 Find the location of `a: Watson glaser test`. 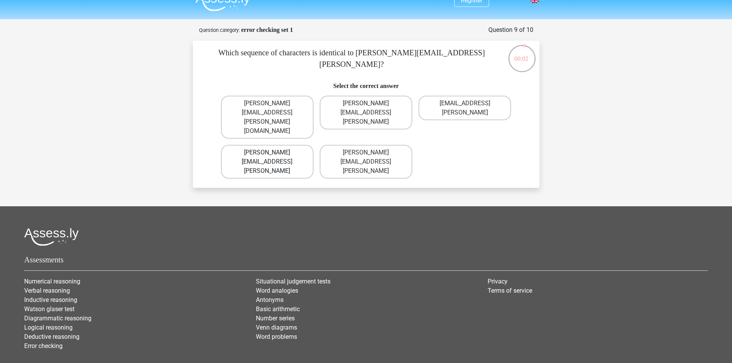

a: Watson glaser test is located at coordinates (49, 309).